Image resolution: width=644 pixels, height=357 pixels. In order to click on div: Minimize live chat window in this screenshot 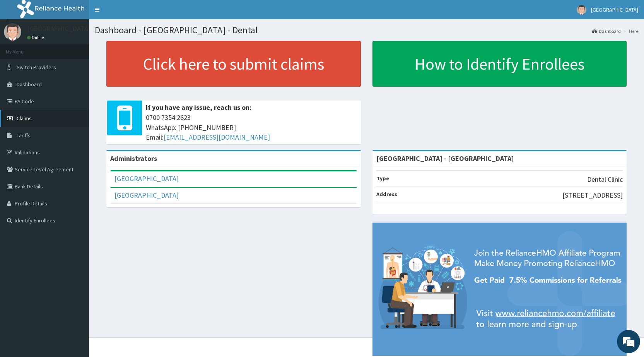, I will do `click(136, 13)`.